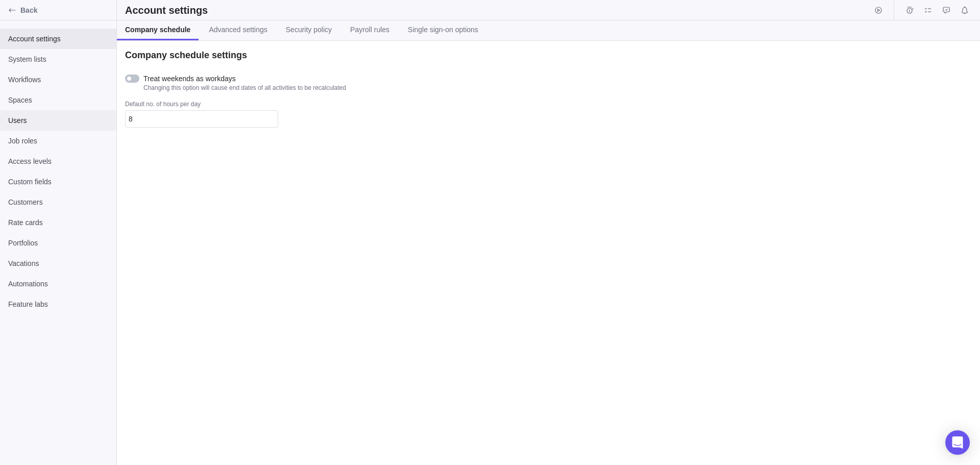  Describe the element at coordinates (58, 162) in the screenshot. I see `span: Access levels` at that location.